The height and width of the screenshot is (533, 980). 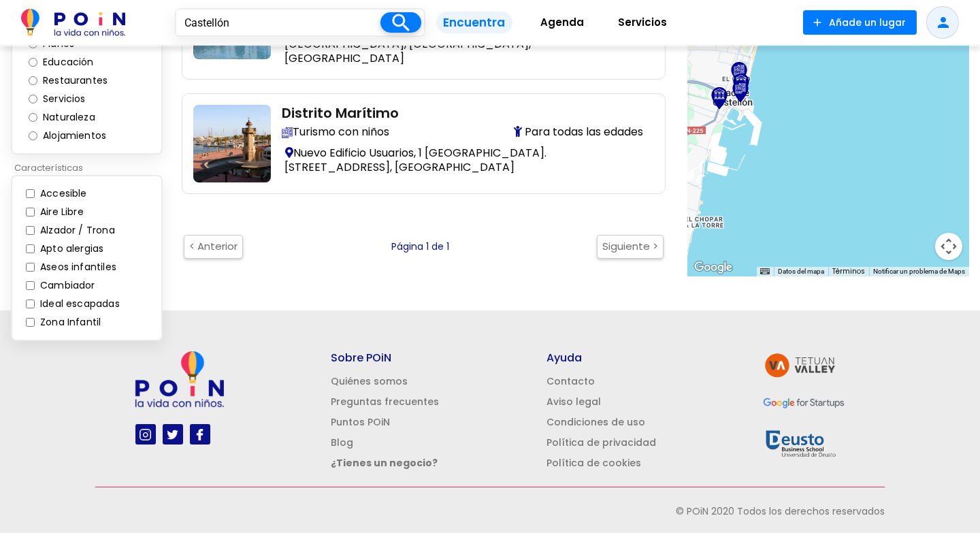 I want to click on button: Datos del mapa, so click(x=802, y=271).